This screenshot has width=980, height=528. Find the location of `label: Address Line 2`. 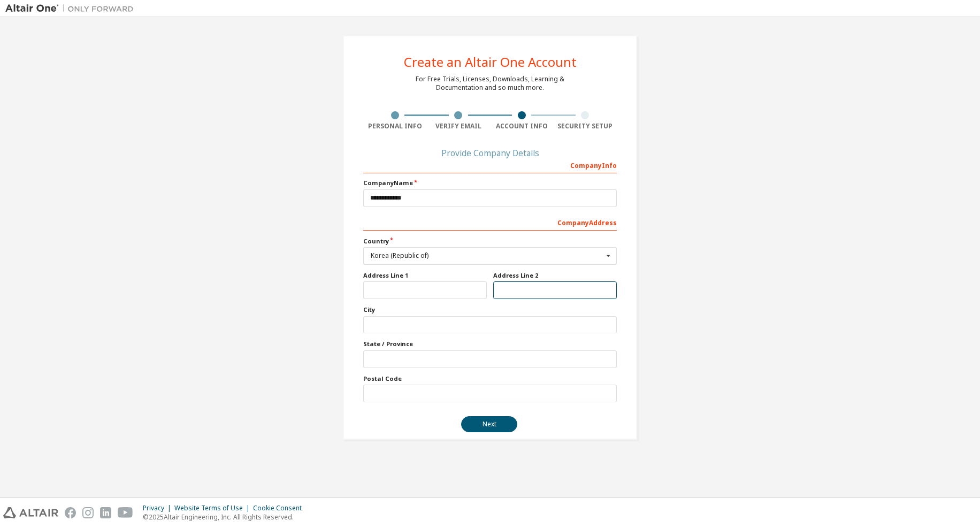

label: Address Line 2 is located at coordinates (554, 276).